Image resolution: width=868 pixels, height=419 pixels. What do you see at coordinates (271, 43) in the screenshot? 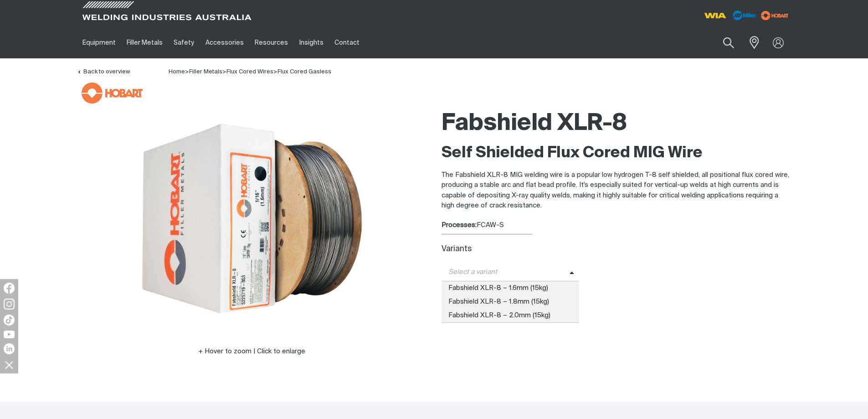
I see `a: Resources` at bounding box center [271, 43].